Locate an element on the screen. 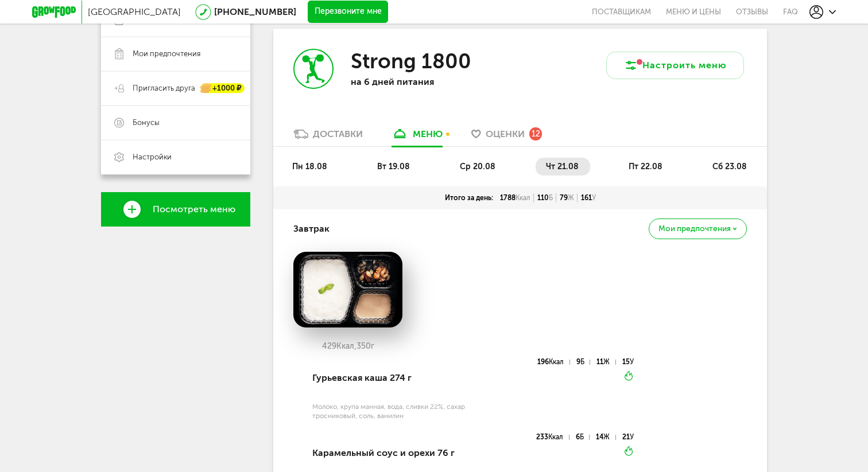 This screenshot has width=868, height=472. a: Мои предпочтения is located at coordinates (175, 54).